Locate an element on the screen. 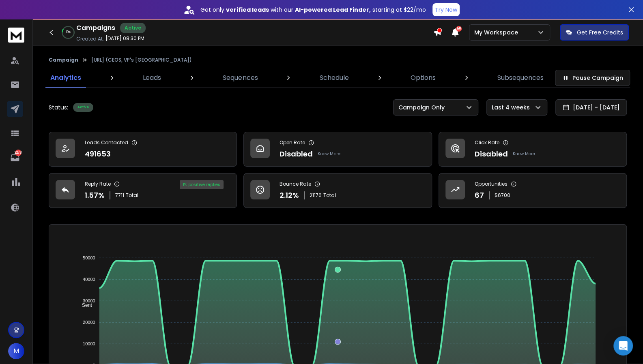 Image resolution: width=643 pixels, height=364 pixels. p: Get only with our starting at $22/mo is located at coordinates (313, 10).